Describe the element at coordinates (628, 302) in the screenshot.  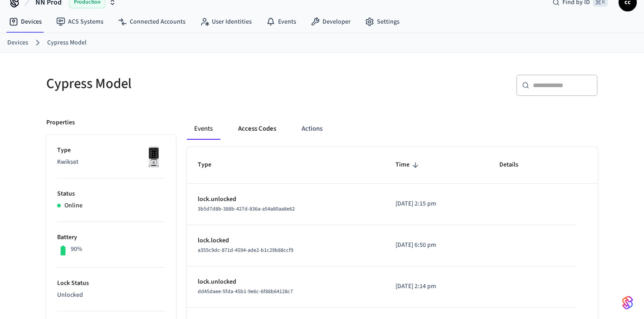
I see `img: SeamLogoGradient.69752ec5.svg` at that location.